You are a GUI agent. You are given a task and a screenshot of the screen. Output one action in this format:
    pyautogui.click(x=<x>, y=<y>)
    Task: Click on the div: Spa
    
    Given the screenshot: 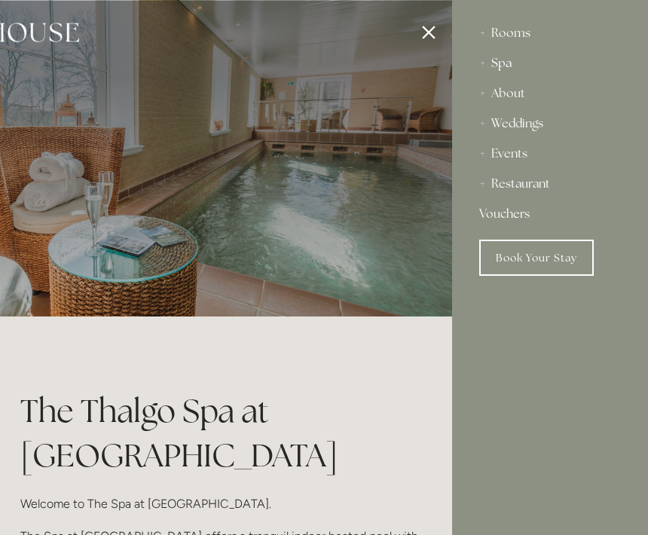 What is the action you would take?
    pyautogui.click(x=550, y=63)
    